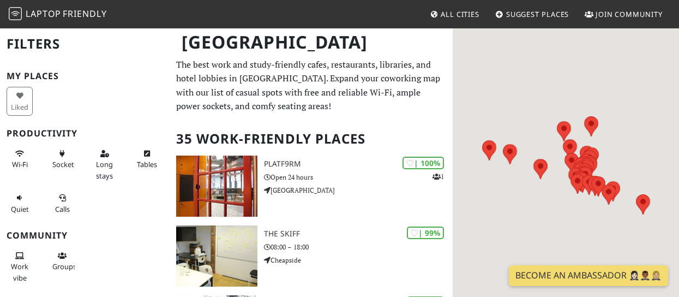 The width and height of the screenshot is (679, 297). I want to click on h2: 35 Work-Friendly Places, so click(311, 139).